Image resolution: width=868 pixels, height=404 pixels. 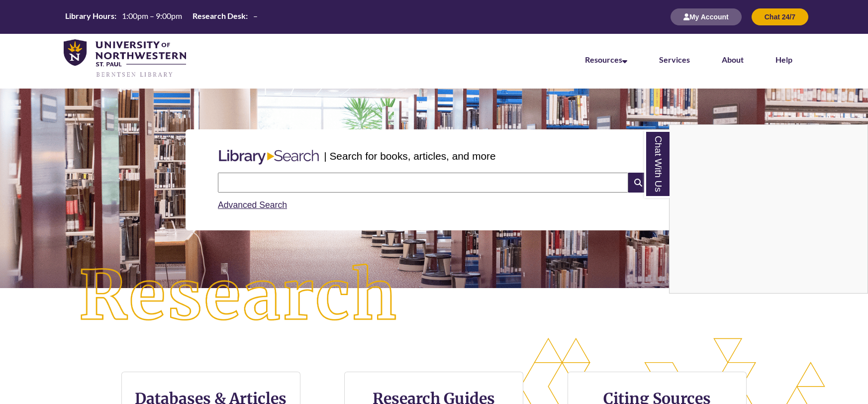 I want to click on a: Resources, so click(x=605, y=59).